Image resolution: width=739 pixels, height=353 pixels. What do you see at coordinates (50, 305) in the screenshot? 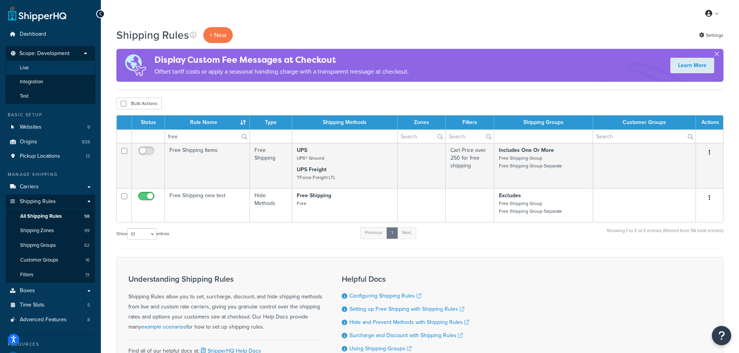
I see `li: Time Slots` at bounding box center [50, 305].